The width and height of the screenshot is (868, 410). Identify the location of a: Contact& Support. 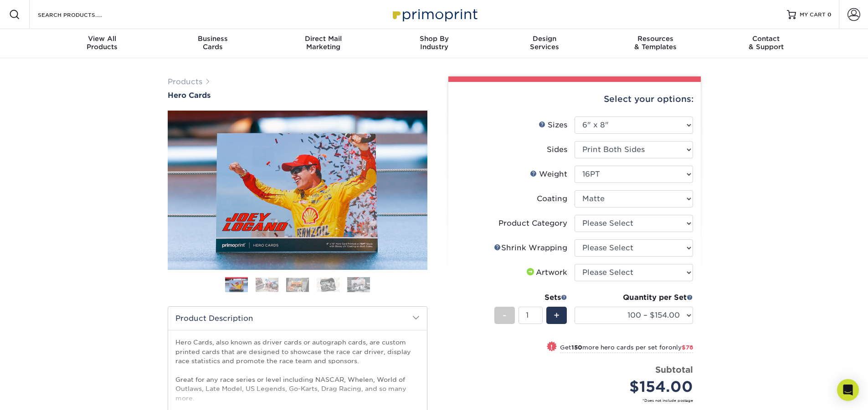
(766, 44).